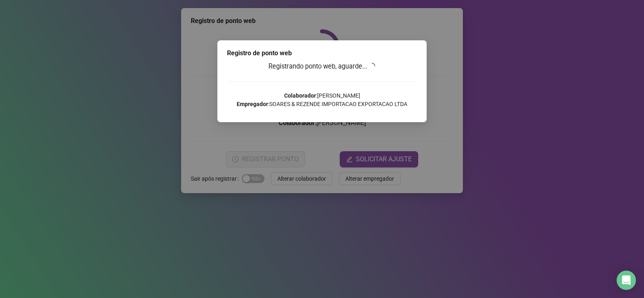 Image resolution: width=644 pixels, height=298 pixels. Describe the element at coordinates (627, 280) in the screenshot. I see `div: Open Intercom Messenger` at that location.